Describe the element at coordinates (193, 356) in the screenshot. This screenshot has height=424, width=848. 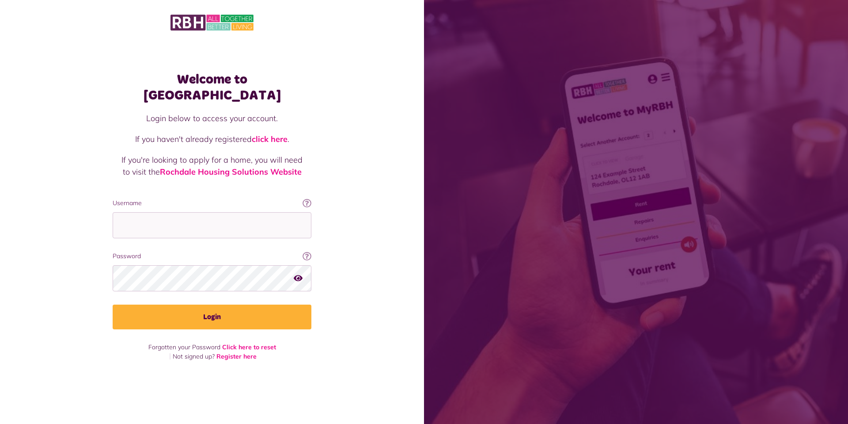
I see `span: Not signed up?` at that location.